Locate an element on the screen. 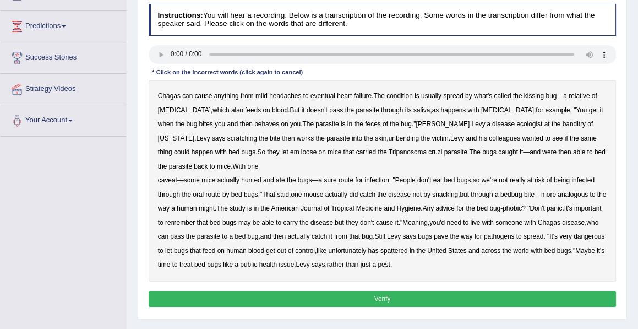 The width and height of the screenshot is (638, 329). b: eventual is located at coordinates (323, 96).